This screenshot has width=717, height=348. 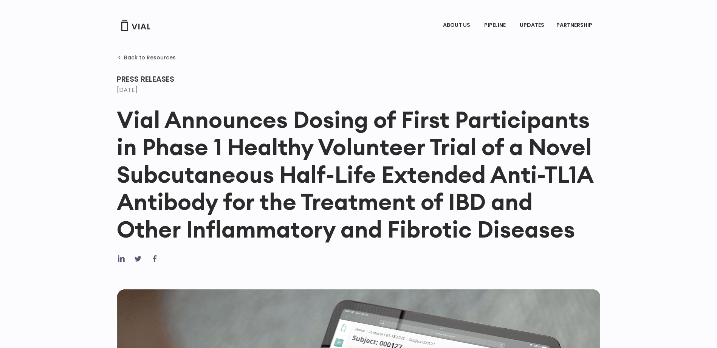 I want to click on div: Share on facebook, so click(x=155, y=259).